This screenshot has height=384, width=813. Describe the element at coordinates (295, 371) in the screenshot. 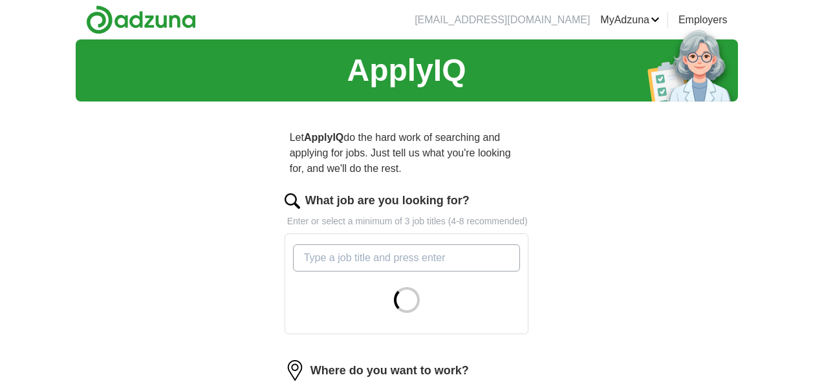

I see `img: location.png` at that location.